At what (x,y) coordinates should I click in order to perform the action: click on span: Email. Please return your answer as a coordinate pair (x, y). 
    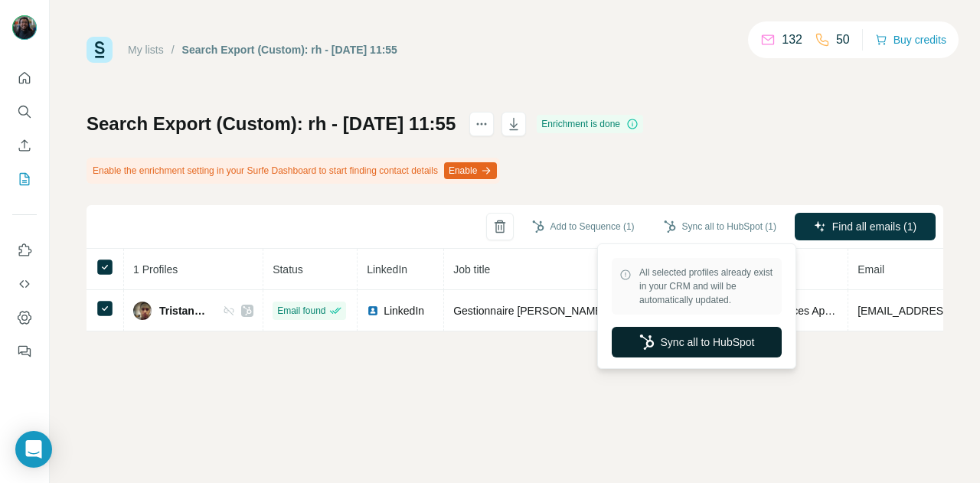
    Looking at the image, I should click on (871, 270).